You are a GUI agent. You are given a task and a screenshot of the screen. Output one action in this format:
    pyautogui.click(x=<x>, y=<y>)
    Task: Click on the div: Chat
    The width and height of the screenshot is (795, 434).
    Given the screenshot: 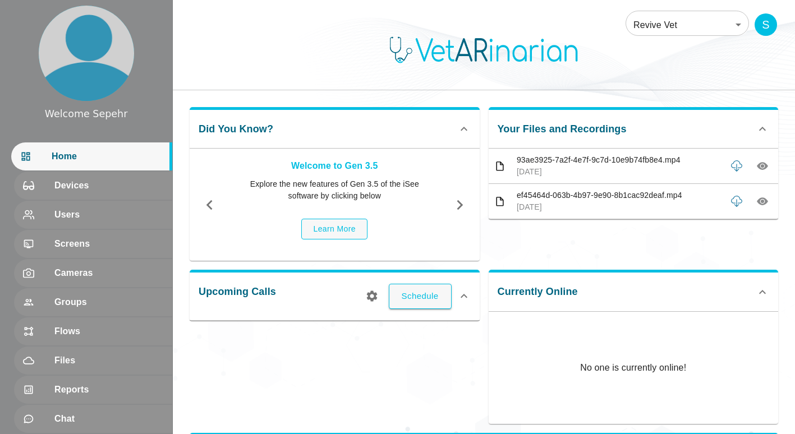 What is the action you would take?
    pyautogui.click(x=93, y=419)
    